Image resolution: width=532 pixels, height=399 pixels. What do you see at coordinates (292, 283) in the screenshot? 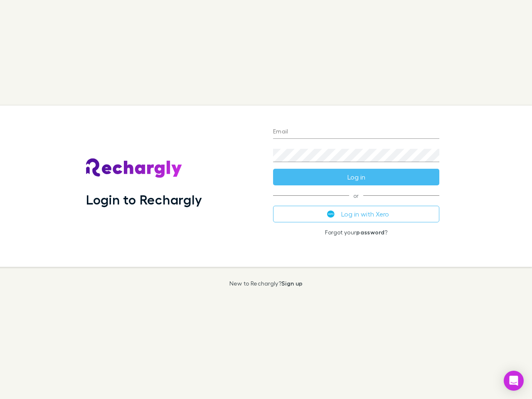
I see `a: Sign up` at bounding box center [292, 283].